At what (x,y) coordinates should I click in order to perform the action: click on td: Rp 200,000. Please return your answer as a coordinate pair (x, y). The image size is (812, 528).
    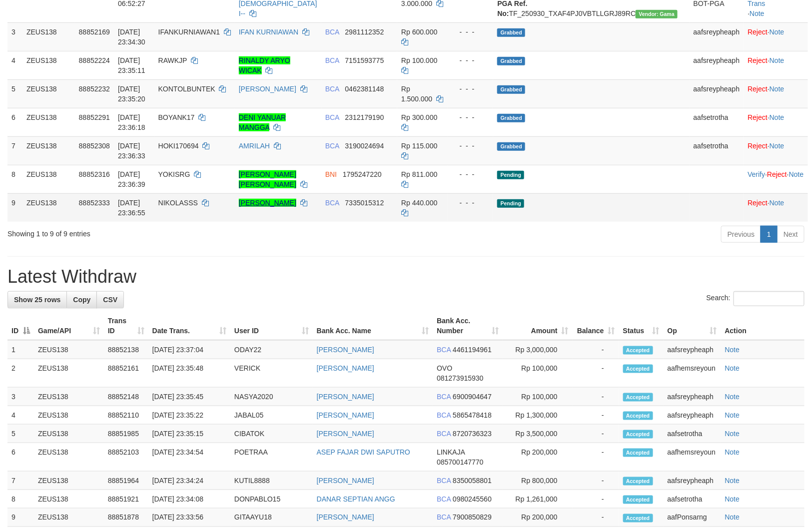
    Looking at the image, I should click on (537, 517).